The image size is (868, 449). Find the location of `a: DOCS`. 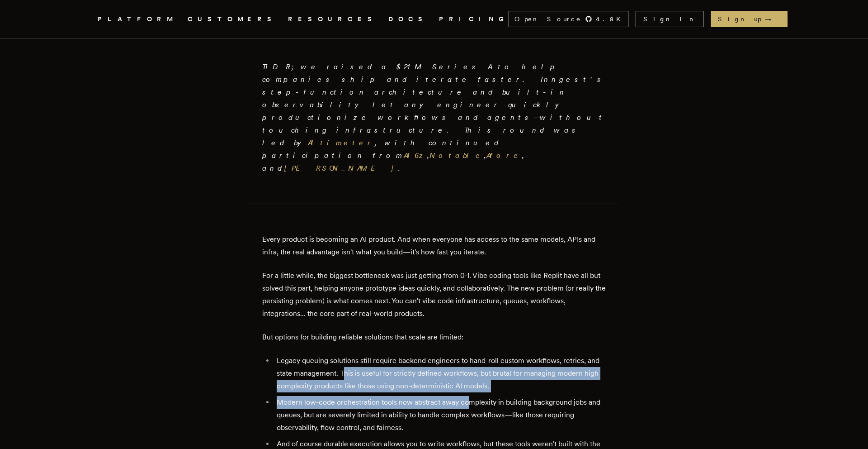

a: DOCS is located at coordinates (409, 19).